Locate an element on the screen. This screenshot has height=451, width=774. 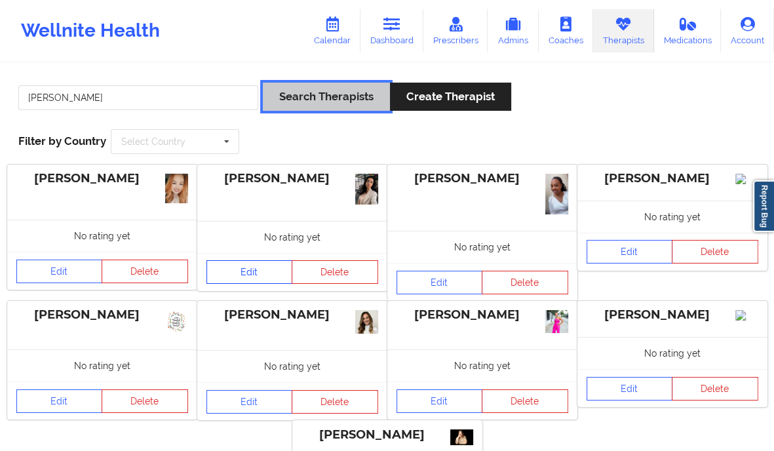
img: IMG_20200803_082355_240.jpg is located at coordinates (556, 321).